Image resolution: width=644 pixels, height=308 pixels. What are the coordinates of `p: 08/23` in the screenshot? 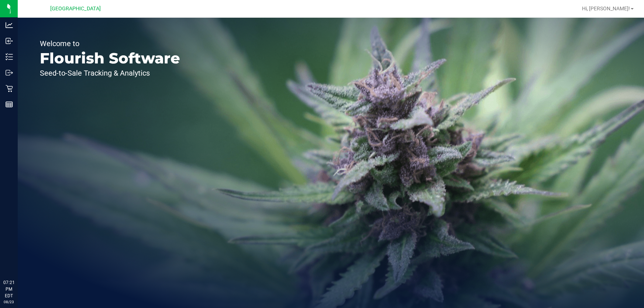 It's located at (9, 302).